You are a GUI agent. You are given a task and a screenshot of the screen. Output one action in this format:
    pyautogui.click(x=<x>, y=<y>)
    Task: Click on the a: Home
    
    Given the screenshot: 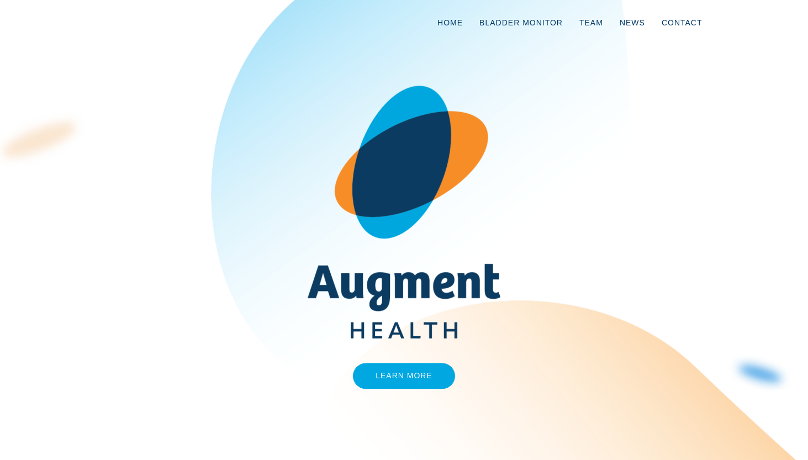 What is the action you would take?
    pyautogui.click(x=450, y=23)
    